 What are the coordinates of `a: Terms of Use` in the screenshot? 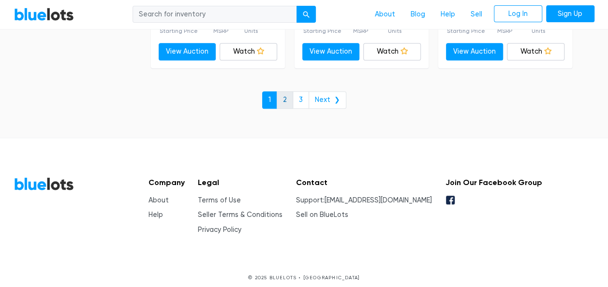 It's located at (219, 200).